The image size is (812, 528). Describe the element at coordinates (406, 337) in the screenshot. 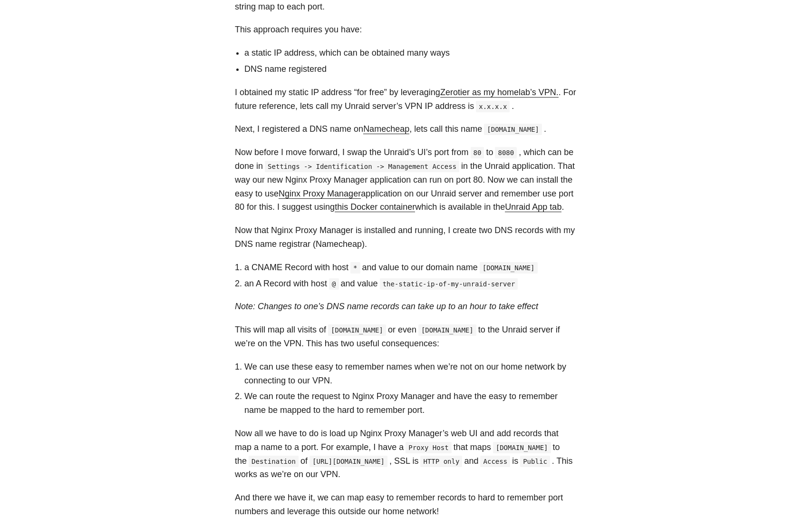

I see `p: This will map all visits of or even to the Unraid server if we’re on the VPN. This has two useful...` at that location.